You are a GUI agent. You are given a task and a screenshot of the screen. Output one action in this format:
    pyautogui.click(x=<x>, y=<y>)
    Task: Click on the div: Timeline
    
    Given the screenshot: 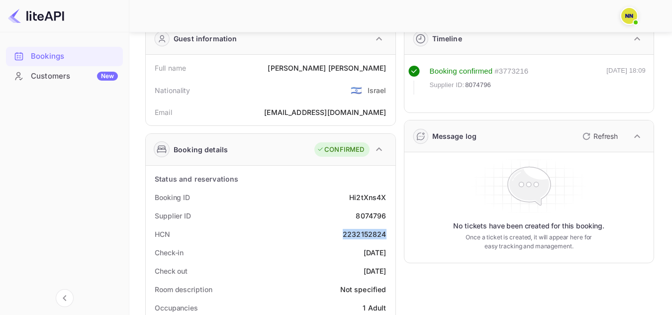 What is the action you would take?
    pyautogui.click(x=447, y=38)
    